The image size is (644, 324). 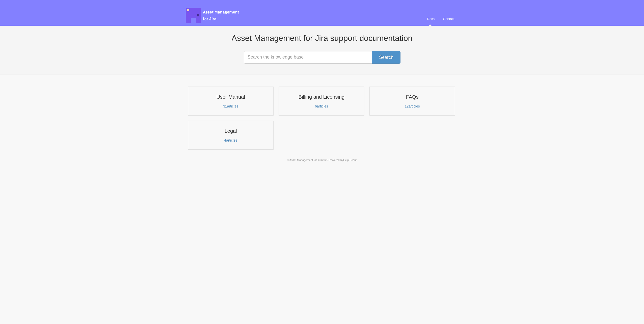 I want to click on input: Search the knowledge base, so click(x=322, y=57).